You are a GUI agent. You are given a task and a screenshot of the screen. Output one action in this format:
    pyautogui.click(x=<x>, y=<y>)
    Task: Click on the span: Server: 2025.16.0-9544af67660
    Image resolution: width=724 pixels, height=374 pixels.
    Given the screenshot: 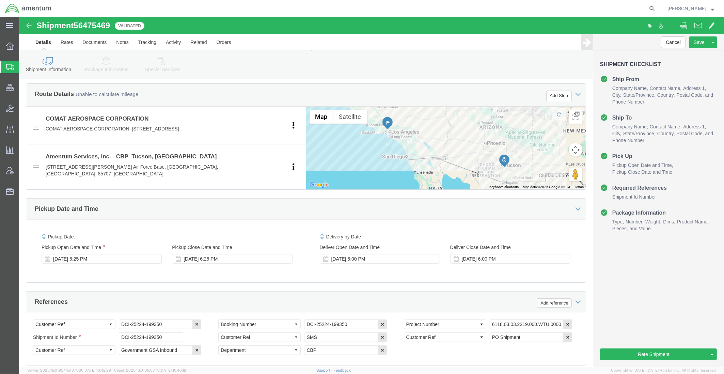 What is the action you would take?
    pyautogui.click(x=69, y=370)
    